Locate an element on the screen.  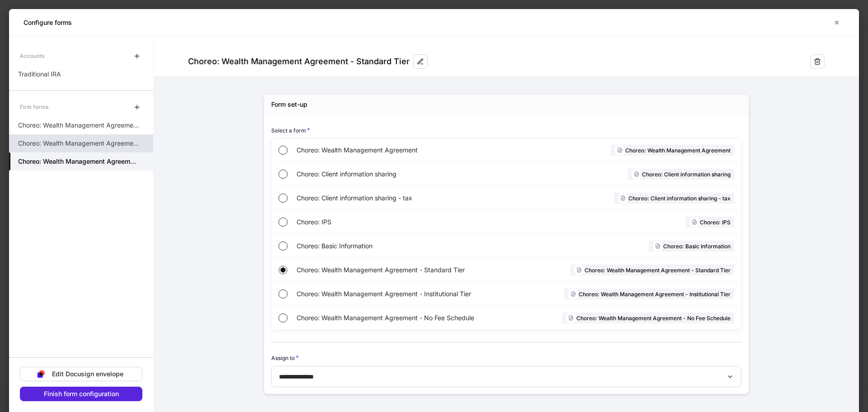
span: Choreo: IPS is located at coordinates (399, 222).